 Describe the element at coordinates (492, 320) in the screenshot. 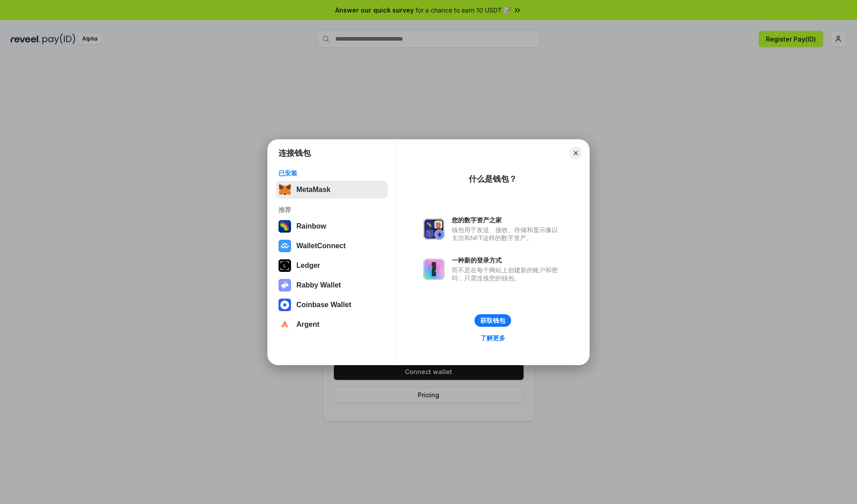

I see `button: 获取钱包` at that location.